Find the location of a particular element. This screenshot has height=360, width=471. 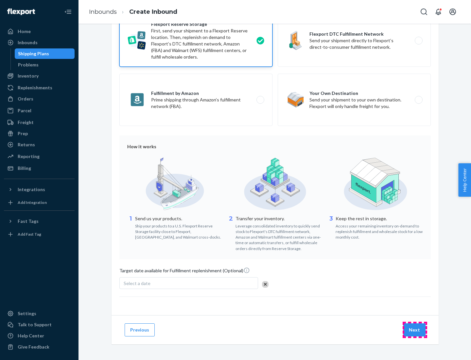

ol: breadcrumbs is located at coordinates (133, 12).